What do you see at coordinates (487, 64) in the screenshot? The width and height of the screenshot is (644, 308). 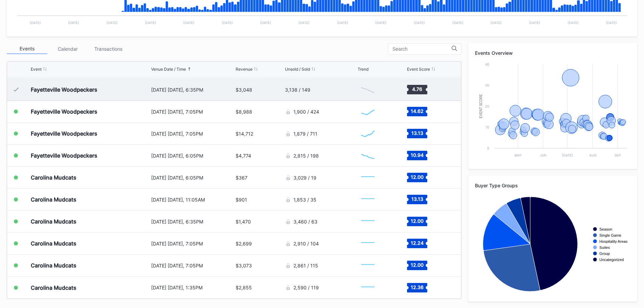 I see `text: 40` at bounding box center [487, 64].